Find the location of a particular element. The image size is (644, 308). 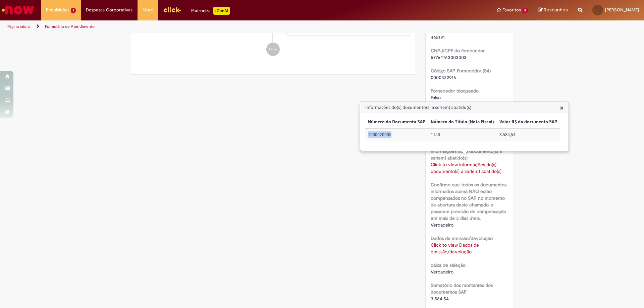

b: Dados de emissão/devolução is located at coordinates (462, 238).